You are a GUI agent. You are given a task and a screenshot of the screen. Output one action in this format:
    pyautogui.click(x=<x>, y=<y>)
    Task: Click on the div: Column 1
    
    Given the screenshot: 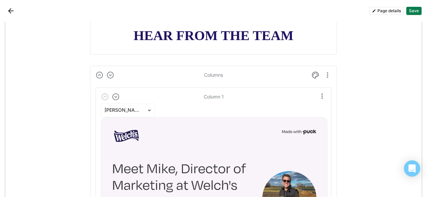 What is the action you would take?
    pyautogui.click(x=214, y=96)
    